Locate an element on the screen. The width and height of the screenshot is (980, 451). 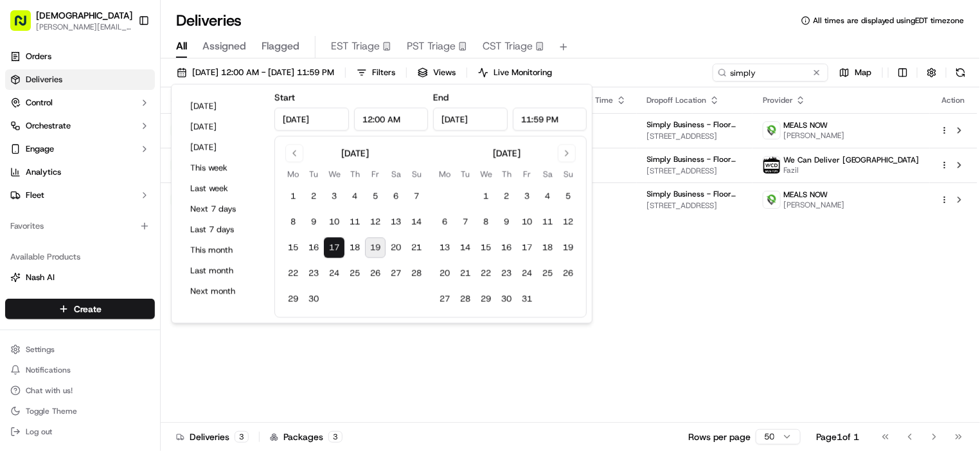
span: Pylon is located at coordinates (141, 288).